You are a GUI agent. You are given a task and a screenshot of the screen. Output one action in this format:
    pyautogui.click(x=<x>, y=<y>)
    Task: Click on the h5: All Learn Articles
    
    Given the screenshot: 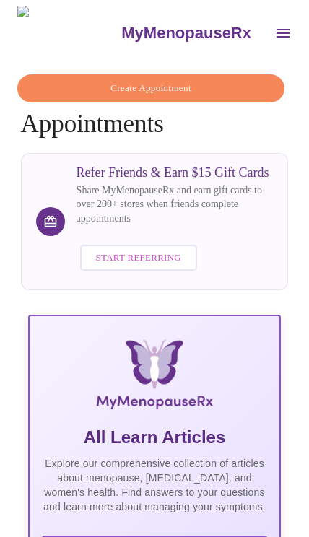 What is the action you would take?
    pyautogui.click(x=154, y=437)
    